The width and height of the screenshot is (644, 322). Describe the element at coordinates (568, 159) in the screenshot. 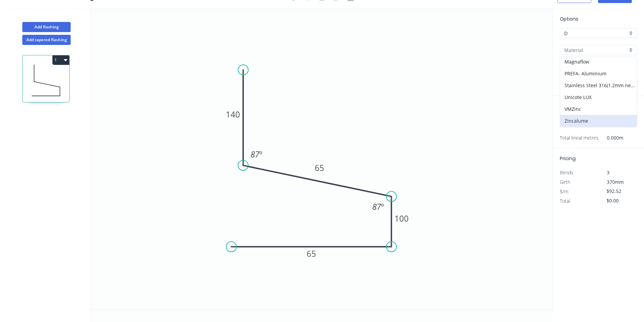

I see `span: Pricing` at that location.